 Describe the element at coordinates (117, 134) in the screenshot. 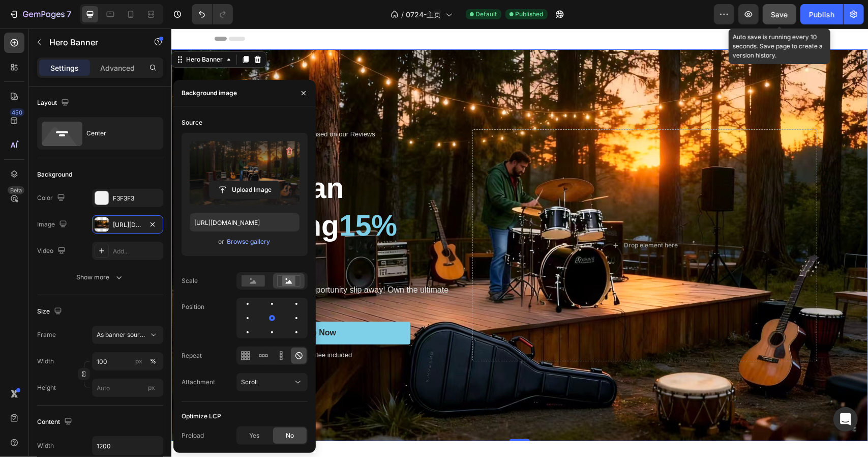

I see `div: Center` at that location.